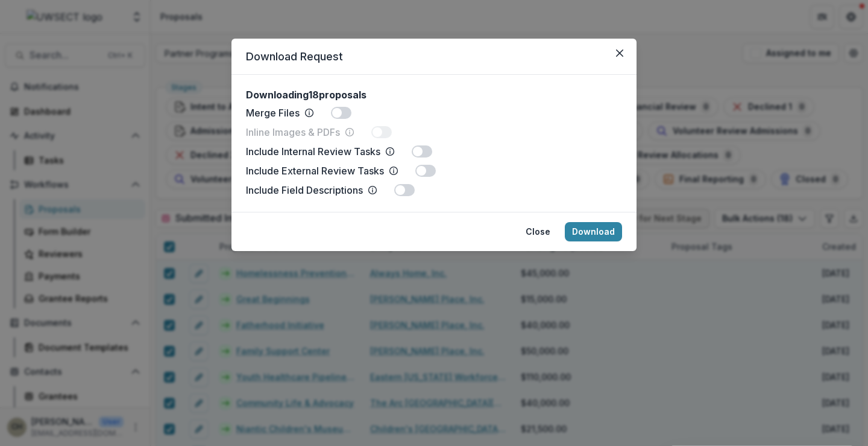 This screenshot has width=868, height=446. I want to click on button: Download, so click(594, 232).